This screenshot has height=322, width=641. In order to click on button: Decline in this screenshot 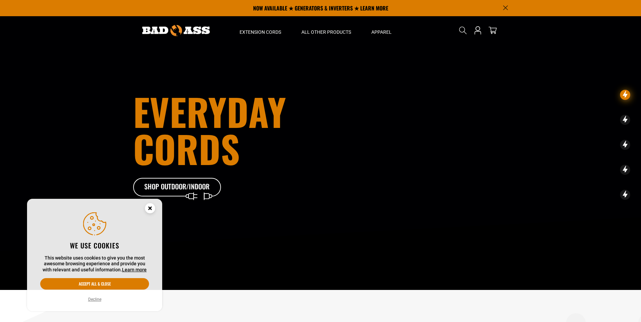, I will do `click(95, 300)`.